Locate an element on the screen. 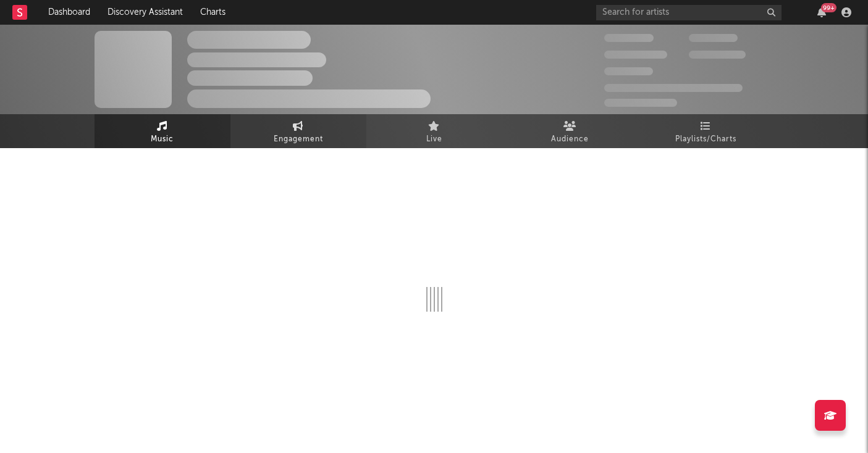  button: 99+ is located at coordinates (821, 12).